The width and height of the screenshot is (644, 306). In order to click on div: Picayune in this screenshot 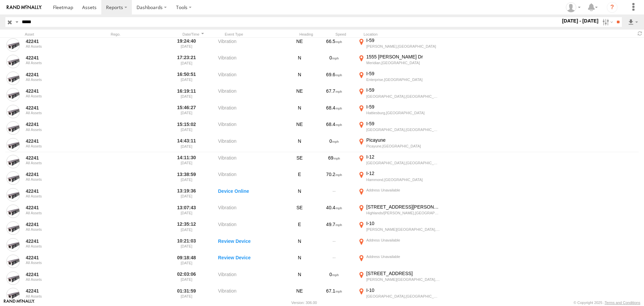, I will do `click(403, 140)`.